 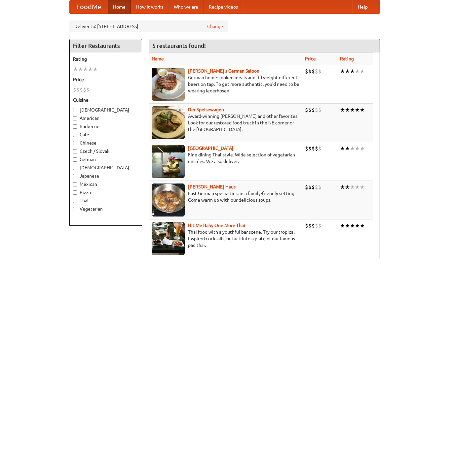 What do you see at coordinates (168, 162) in the screenshot?
I see `img: satay.jpg` at bounding box center [168, 162].